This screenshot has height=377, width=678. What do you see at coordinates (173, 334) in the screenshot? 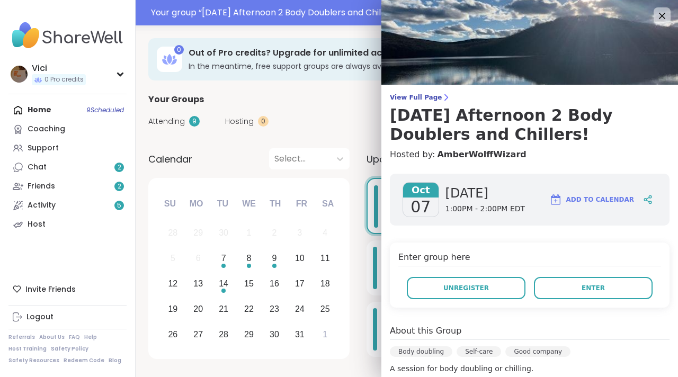
I see `div: 26` at bounding box center [173, 334].